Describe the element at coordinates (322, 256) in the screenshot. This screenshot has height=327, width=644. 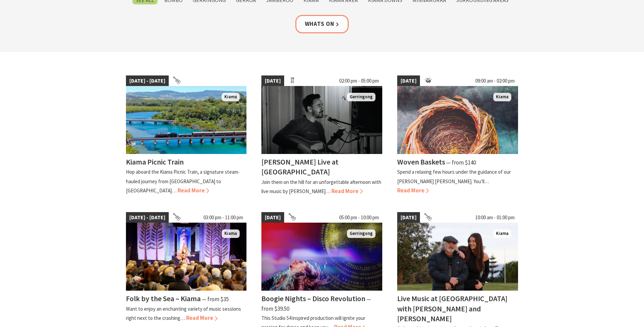
I see `img: Boogie Nights` at that location.